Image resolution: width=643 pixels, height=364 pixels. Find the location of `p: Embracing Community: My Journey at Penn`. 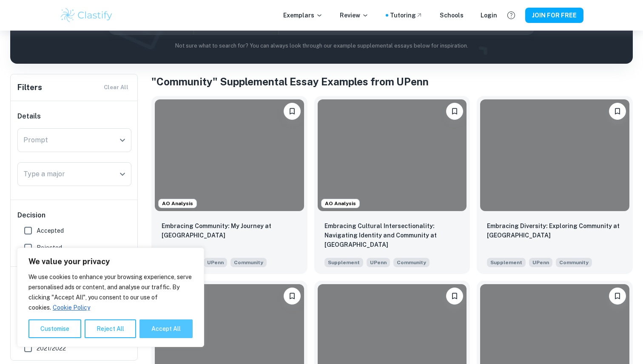

p: Embracing Community: My Journey at Penn is located at coordinates (229, 231).